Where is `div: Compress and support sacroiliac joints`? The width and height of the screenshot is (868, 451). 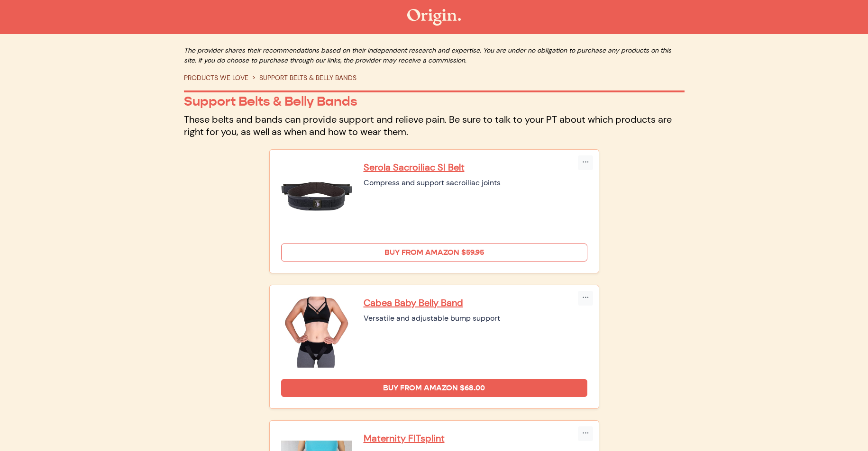 div: Compress and support sacroiliac joints is located at coordinates (475, 182).